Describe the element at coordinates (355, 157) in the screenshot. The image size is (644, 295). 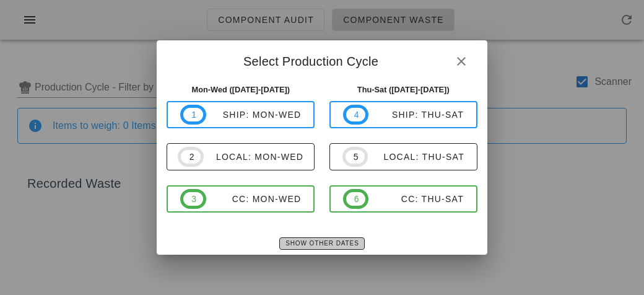
I see `span: 5` at that location.